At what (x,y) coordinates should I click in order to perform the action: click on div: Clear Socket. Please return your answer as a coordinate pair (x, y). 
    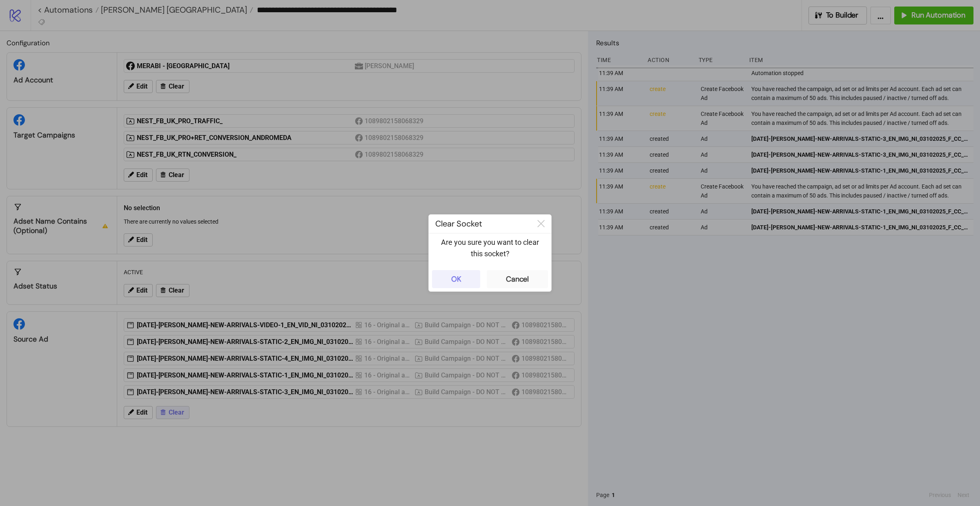
    Looking at the image, I should click on (479, 223).